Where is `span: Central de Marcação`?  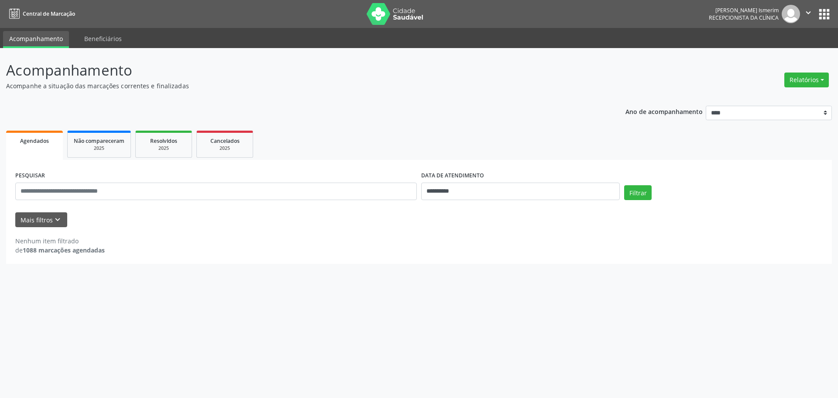 span: Central de Marcação is located at coordinates (49, 14).